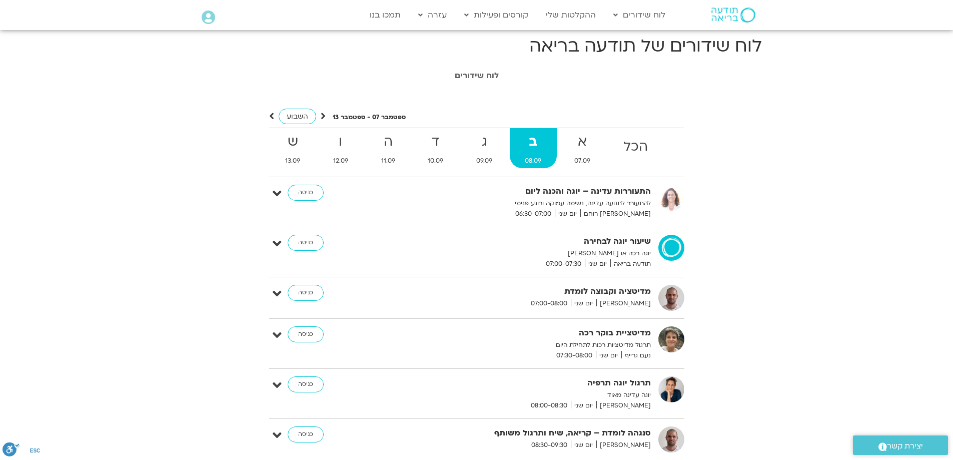  What do you see at coordinates (635, 147) in the screenshot?
I see `strong: הכל` at bounding box center [635, 147].